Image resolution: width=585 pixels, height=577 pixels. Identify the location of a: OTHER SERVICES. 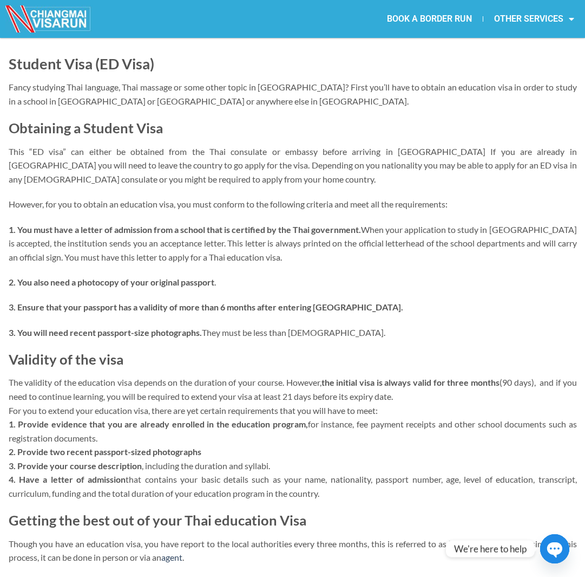
(534, 19).